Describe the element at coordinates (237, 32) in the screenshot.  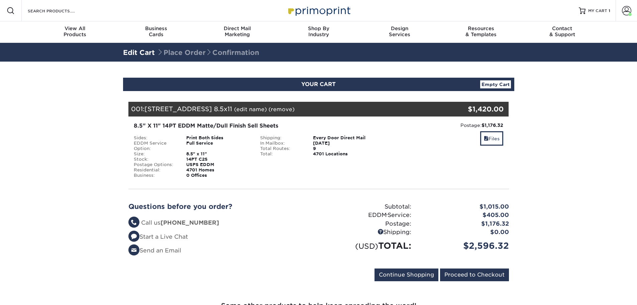
I see `a: Direct MailMarketing` at that location.